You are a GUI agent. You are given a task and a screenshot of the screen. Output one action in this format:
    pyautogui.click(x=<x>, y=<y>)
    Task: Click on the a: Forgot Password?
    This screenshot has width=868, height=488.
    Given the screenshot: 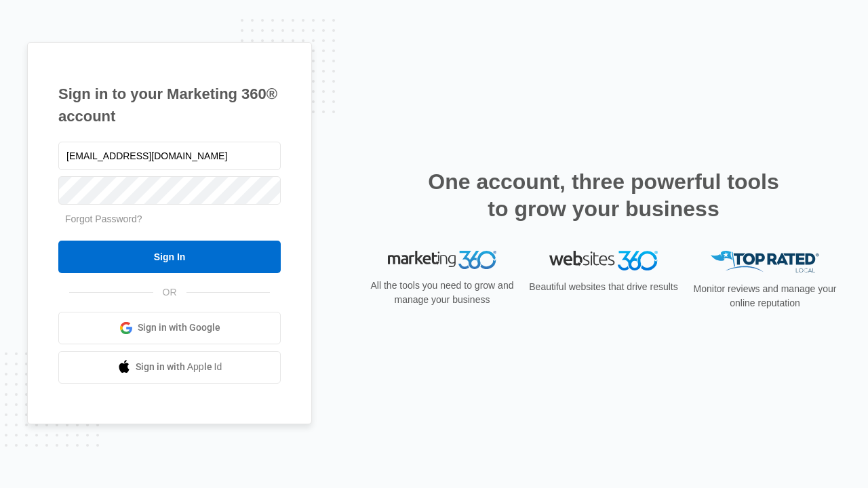 What is the action you would take?
    pyautogui.click(x=104, y=219)
    